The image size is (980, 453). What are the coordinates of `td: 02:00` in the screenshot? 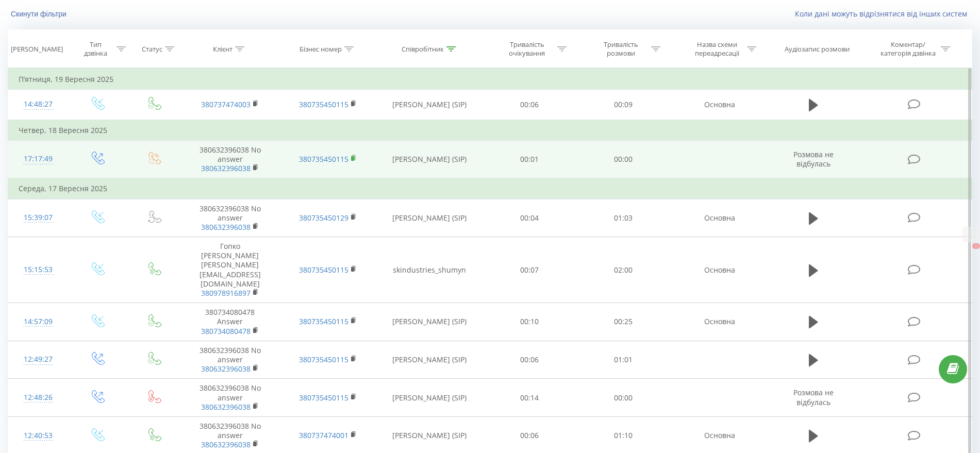 It's located at (624, 270).